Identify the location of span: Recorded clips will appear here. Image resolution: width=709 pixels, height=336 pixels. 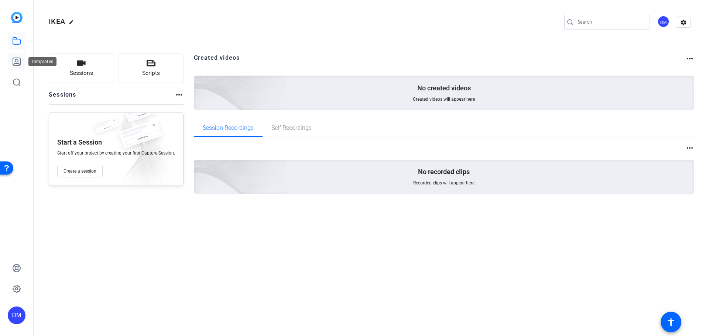
(444, 183).